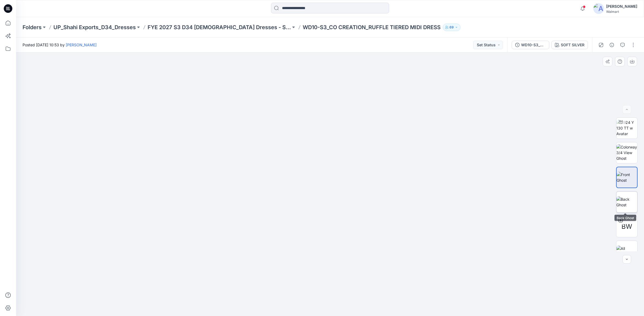 The image size is (644, 316). Describe the element at coordinates (627, 202) in the screenshot. I see `img: Back Ghost` at that location.